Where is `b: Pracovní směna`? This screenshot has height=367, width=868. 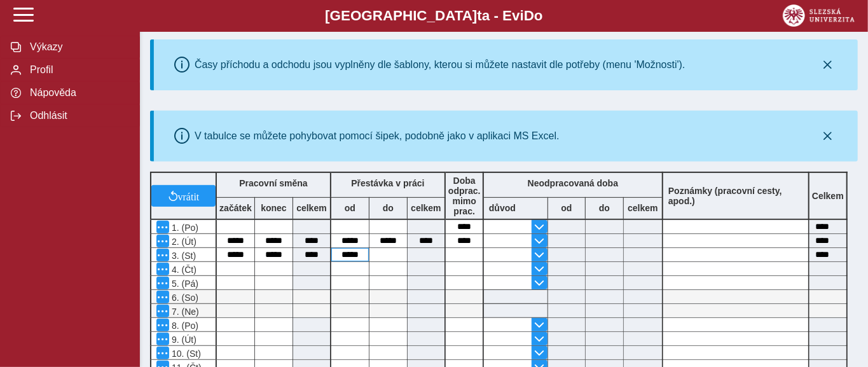 b: Pracovní směna is located at coordinates (273, 183).